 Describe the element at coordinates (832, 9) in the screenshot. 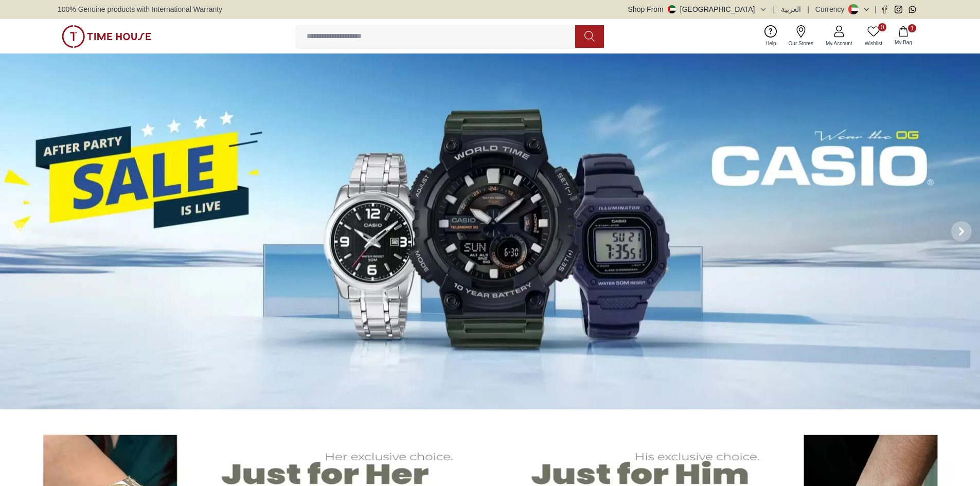

I see `div: Currency` at that location.